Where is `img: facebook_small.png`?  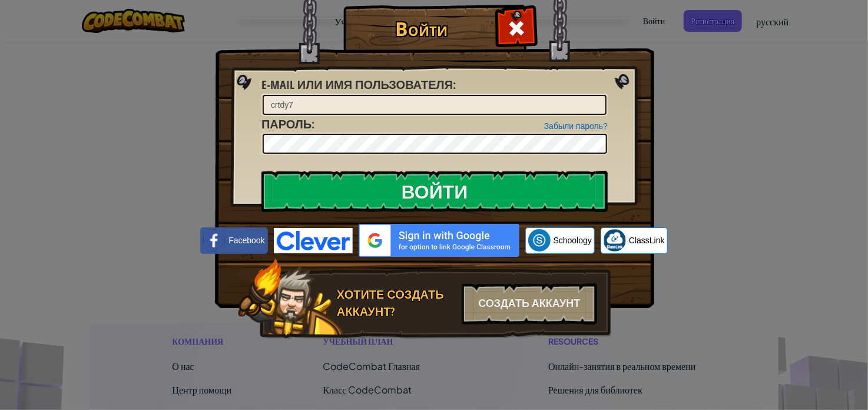 img: facebook_small.png is located at coordinates (214, 240).